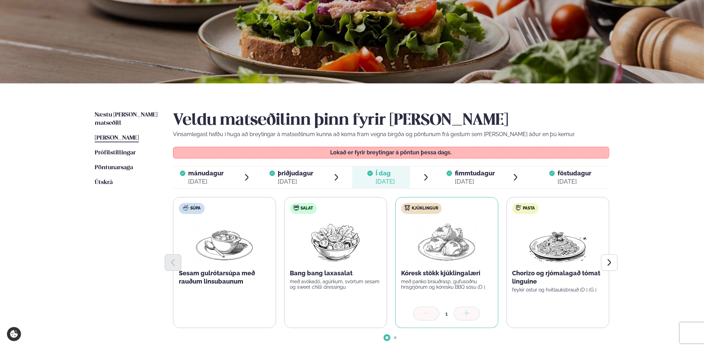 The image size is (704, 348). Describe the element at coordinates (14, 334) in the screenshot. I see `a: Cookie settings` at that location.